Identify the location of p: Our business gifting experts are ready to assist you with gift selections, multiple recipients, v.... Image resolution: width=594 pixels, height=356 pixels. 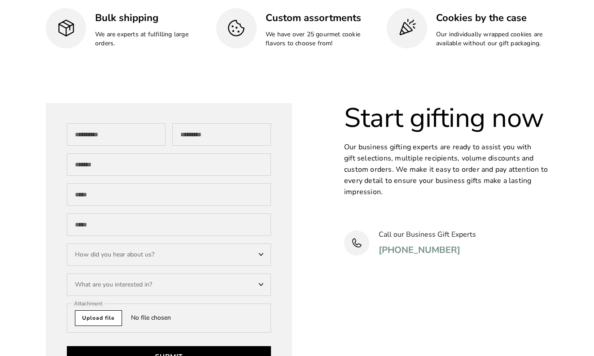
(446, 170).